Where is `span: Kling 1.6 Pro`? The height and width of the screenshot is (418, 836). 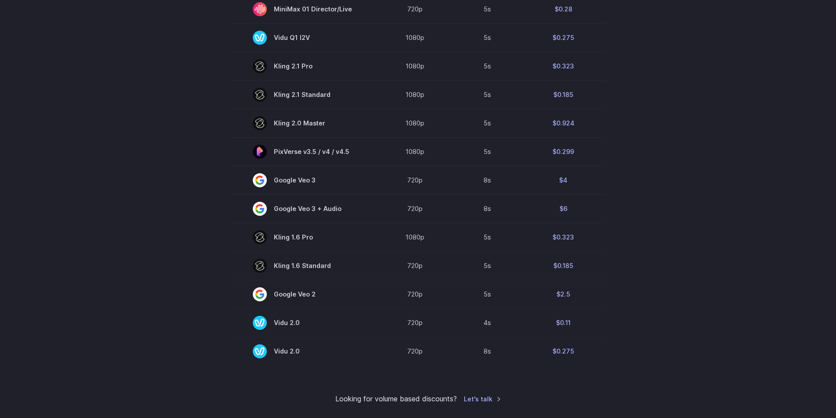
span: Kling 1.6 Pro is located at coordinates (305, 238).